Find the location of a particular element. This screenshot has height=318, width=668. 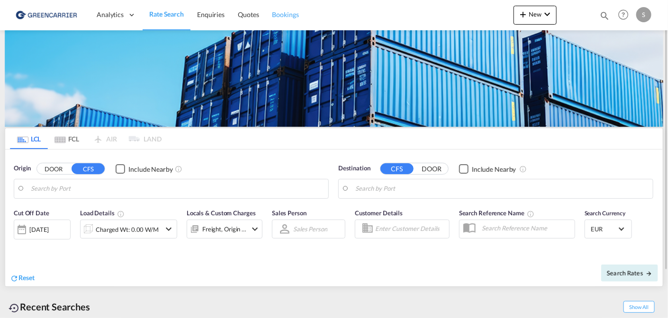

span: Load Details is located at coordinates (102, 213).